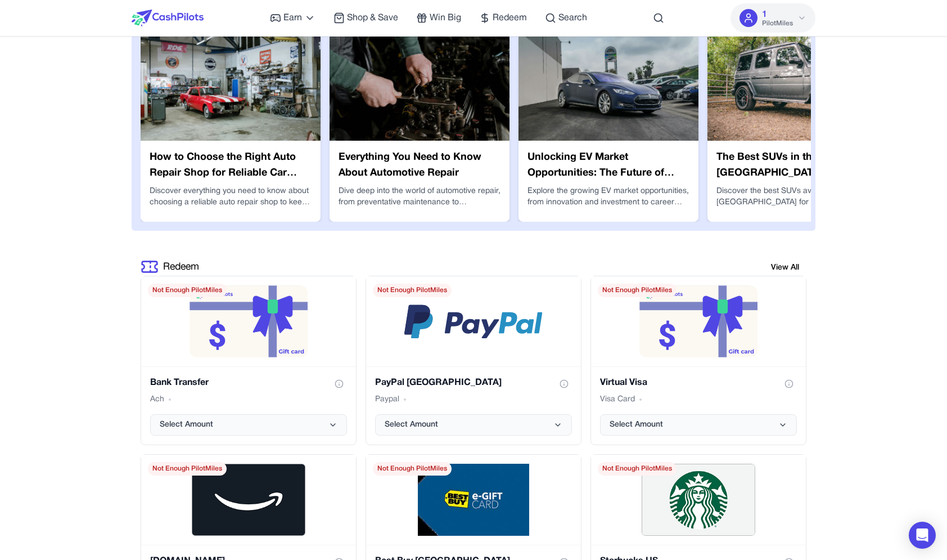 This screenshot has width=947, height=560. I want to click on h3: Virtual Visa, so click(624, 383).